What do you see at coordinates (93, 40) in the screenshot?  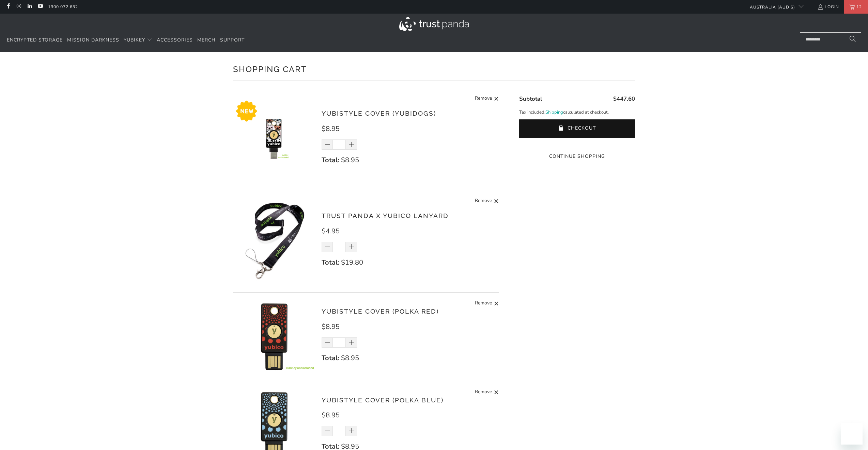 I see `span: Mission Darkness` at bounding box center [93, 40].